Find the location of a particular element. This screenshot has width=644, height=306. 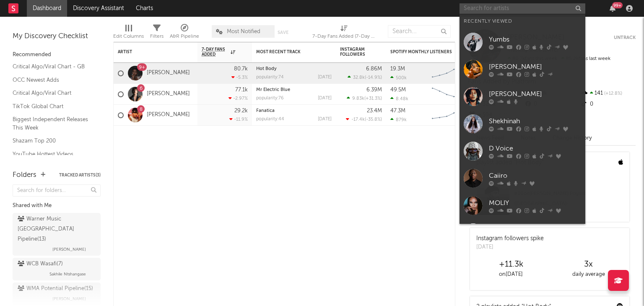

div: 6.86M is located at coordinates (374, 69).